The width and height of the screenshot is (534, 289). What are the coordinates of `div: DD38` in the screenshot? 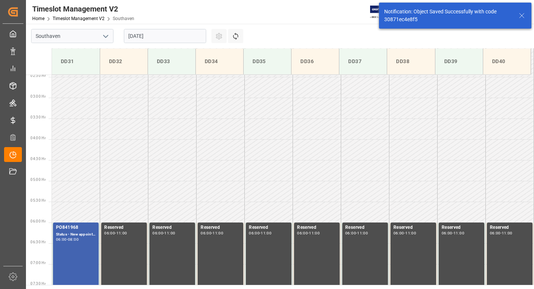 It's located at (411, 61).